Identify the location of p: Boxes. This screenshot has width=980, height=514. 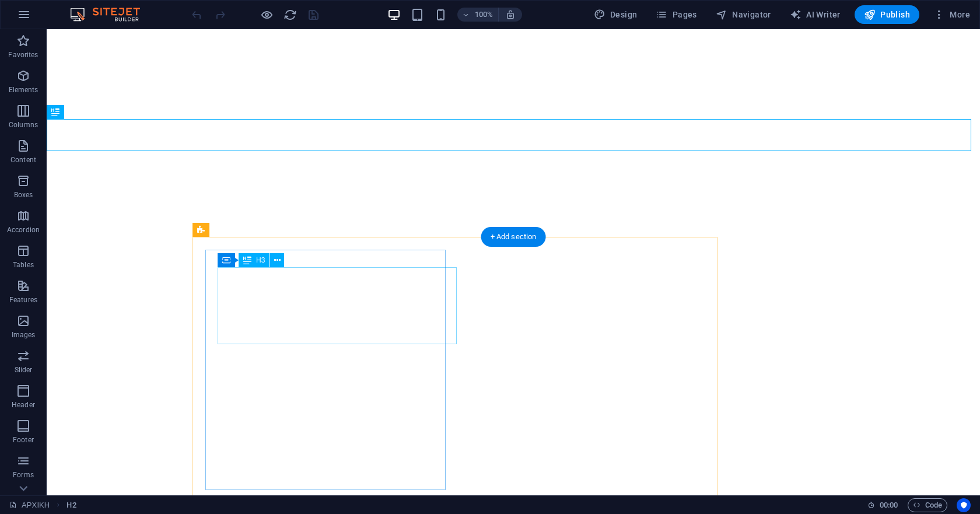
(23, 195).